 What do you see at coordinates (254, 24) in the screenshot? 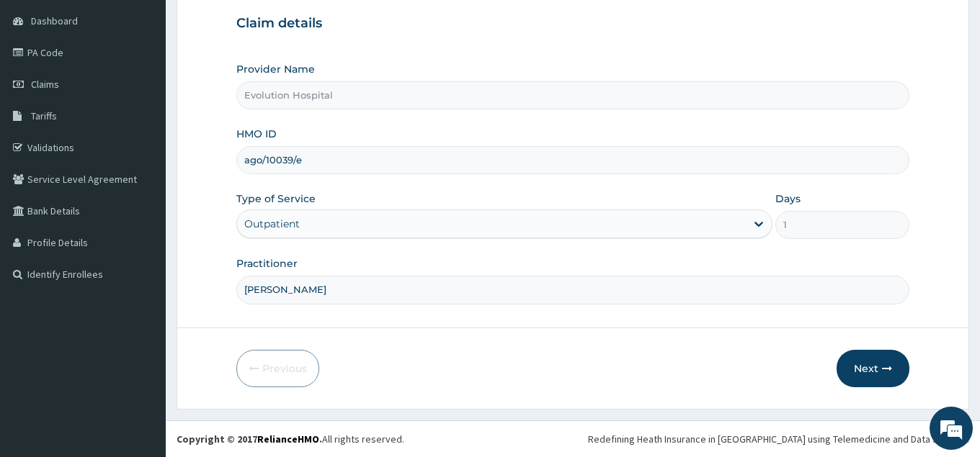
I see `div: Minimize live chat window` at bounding box center [254, 24].